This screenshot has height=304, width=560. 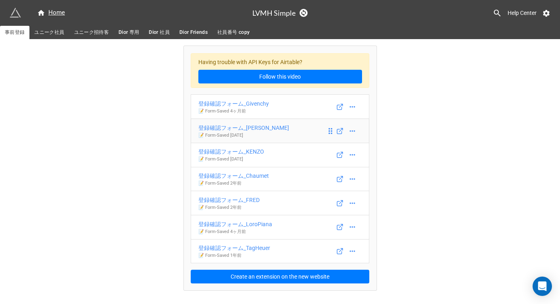 What do you see at coordinates (92, 32) in the screenshot?
I see `span: ユニーク招待客` at bounding box center [92, 32].